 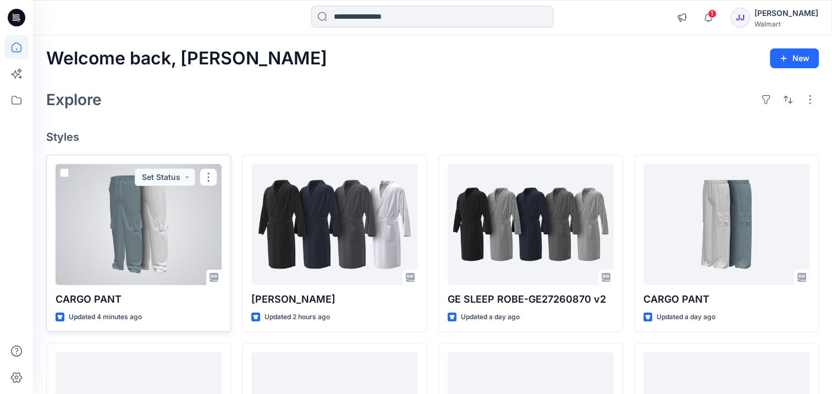 I want to click on p: Updated 4 minutes ago, so click(x=105, y=317).